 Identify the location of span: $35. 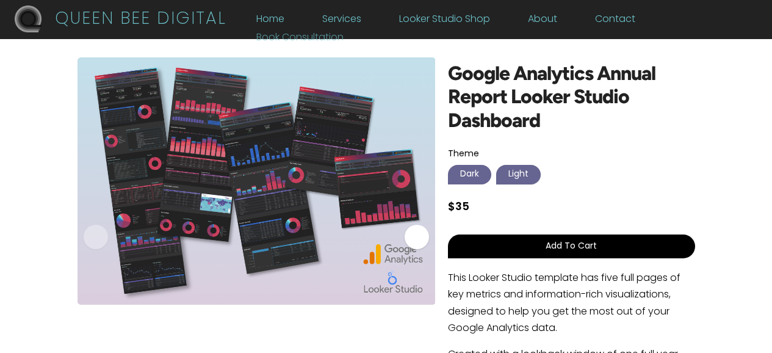
(459, 208).